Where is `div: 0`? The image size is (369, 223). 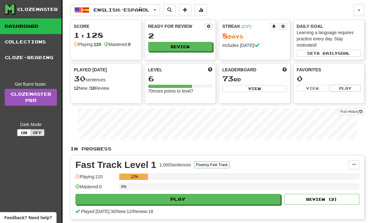 div: 0 is located at coordinates (329, 78).